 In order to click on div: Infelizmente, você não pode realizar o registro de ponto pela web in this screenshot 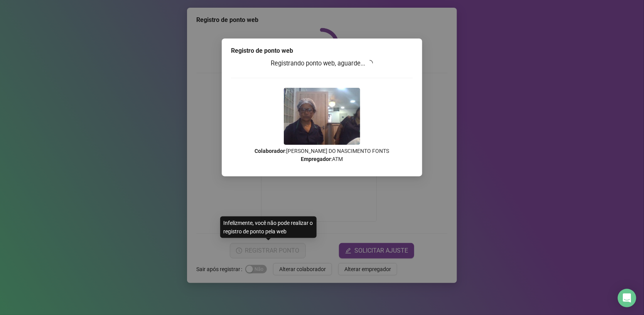, I will do `click(268, 228)`.